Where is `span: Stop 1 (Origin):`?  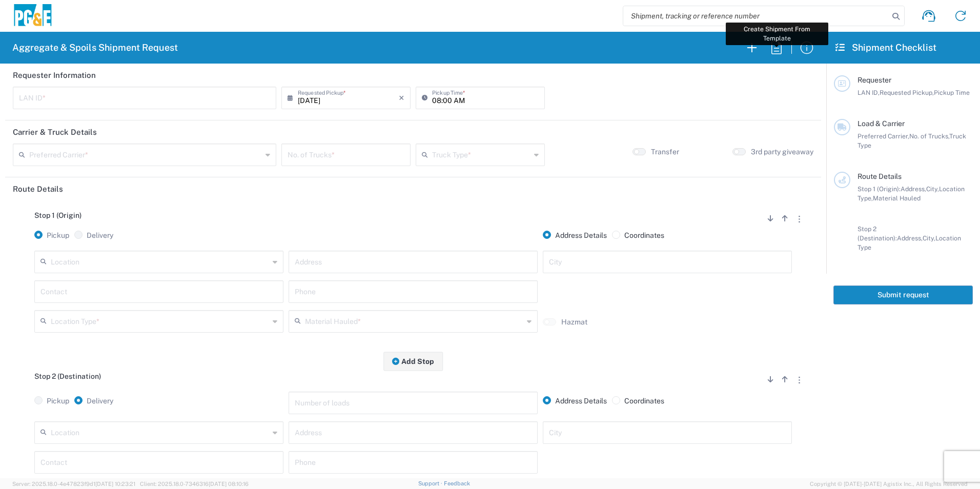
span: Stop 1 (Origin): is located at coordinates (879, 189).